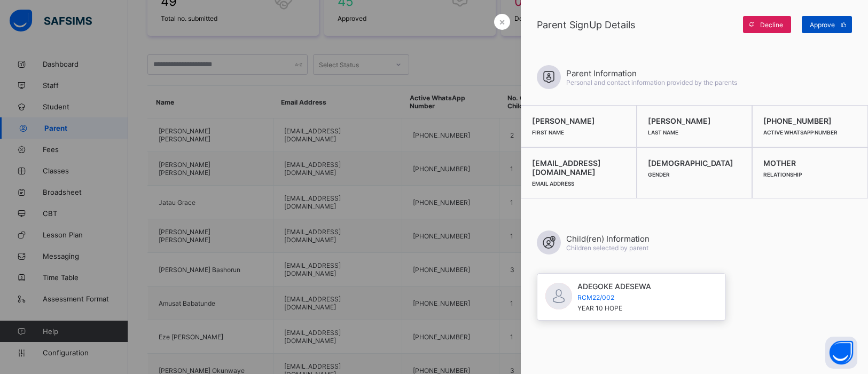 Image resolution: width=868 pixels, height=374 pixels. Describe the element at coordinates (810, 163) in the screenshot. I see `span: MOTHER` at that location.